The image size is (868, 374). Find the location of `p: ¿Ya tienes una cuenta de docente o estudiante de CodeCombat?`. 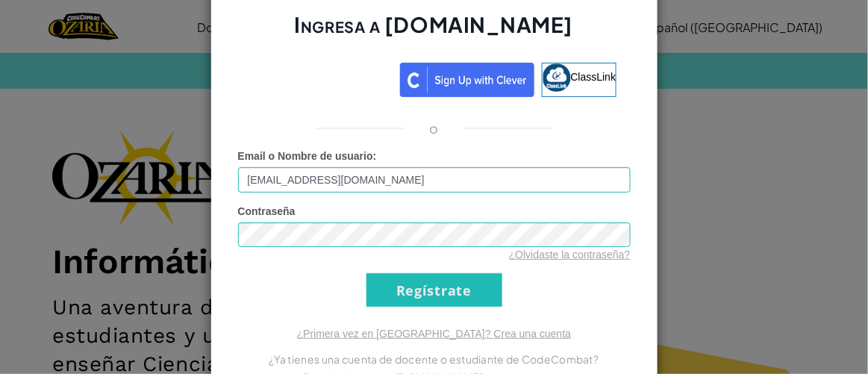

p: ¿Ya tienes una cuenta de docente o estudiante de CodeCombat? is located at coordinates (434, 359).